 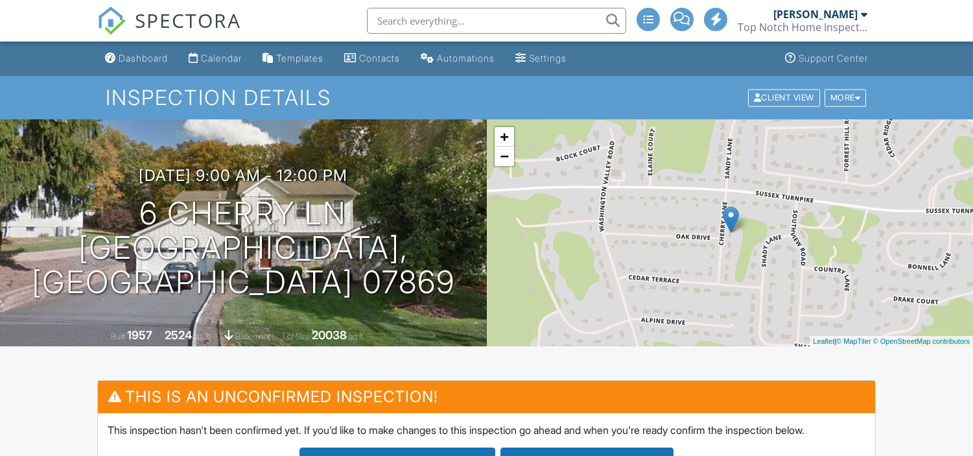 I want to click on span: basement, so click(x=253, y=336).